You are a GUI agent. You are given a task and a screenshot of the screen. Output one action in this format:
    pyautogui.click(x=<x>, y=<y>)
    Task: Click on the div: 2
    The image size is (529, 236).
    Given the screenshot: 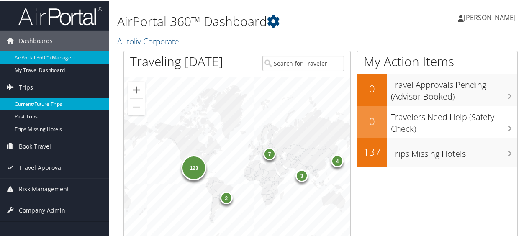 What is the action you would take?
    pyautogui.click(x=226, y=197)
    